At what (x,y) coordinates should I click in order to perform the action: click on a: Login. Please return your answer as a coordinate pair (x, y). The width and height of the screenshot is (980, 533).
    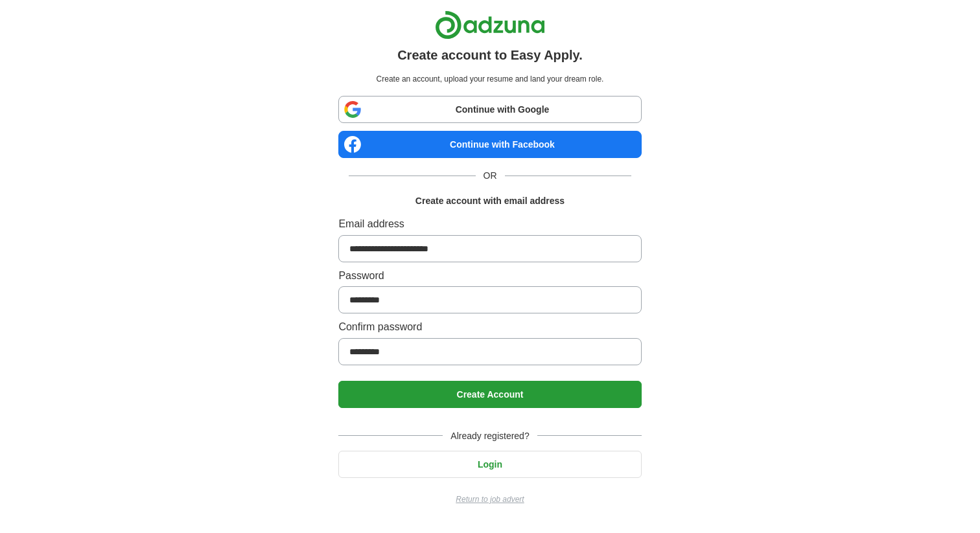
    Looking at the image, I should click on (489, 465).